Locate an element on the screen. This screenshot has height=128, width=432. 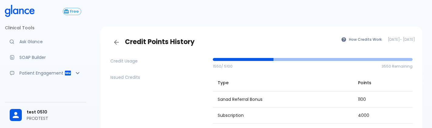
div: Patient Reports & Referrals is located at coordinates (45, 73).